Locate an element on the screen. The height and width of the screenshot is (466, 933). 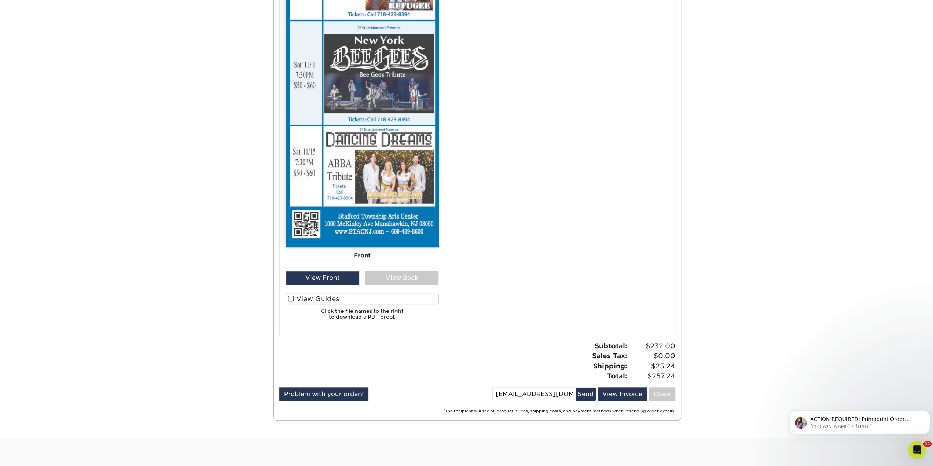
small: The recipient will see all product prices, shipping costs, and payment methods when resending ord... is located at coordinates (559, 411).